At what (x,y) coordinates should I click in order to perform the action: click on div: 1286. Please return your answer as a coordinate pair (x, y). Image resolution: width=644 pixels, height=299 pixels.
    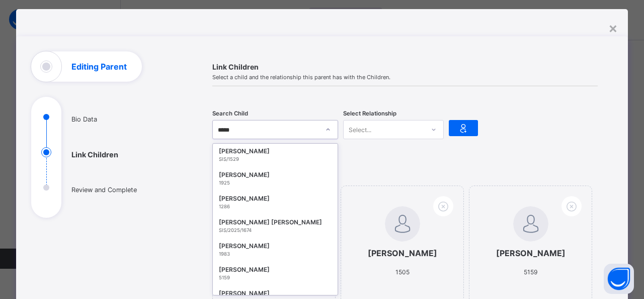
    Looking at the image, I should click on (275, 206).